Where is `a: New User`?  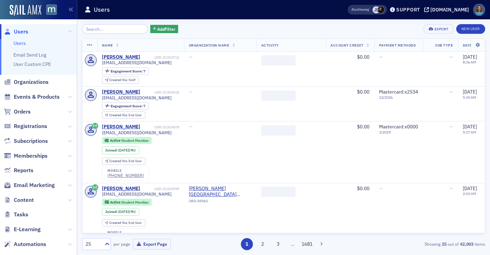 a: New User is located at coordinates (470, 29).